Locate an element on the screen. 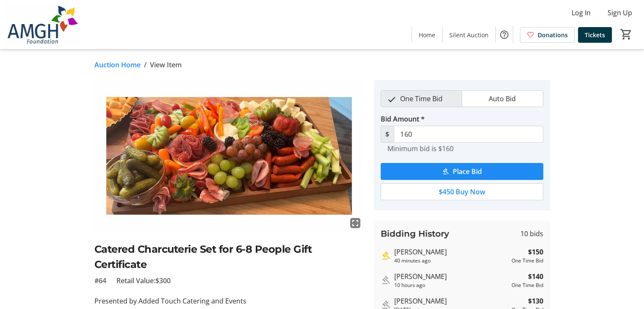  div: 10 hours ago is located at coordinates (451, 285).